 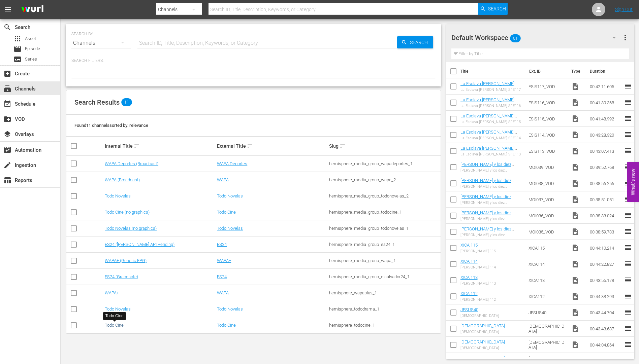 What do you see at coordinates (547, 296) in the screenshot?
I see `td: XICA112` at bounding box center [547, 296].